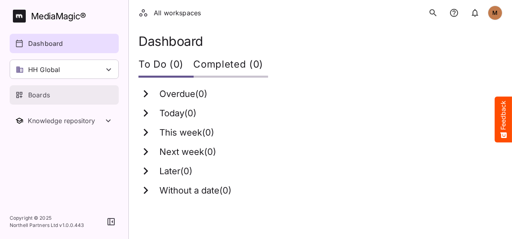 This screenshot has width=512, height=239. I want to click on p: HH Global, so click(44, 70).